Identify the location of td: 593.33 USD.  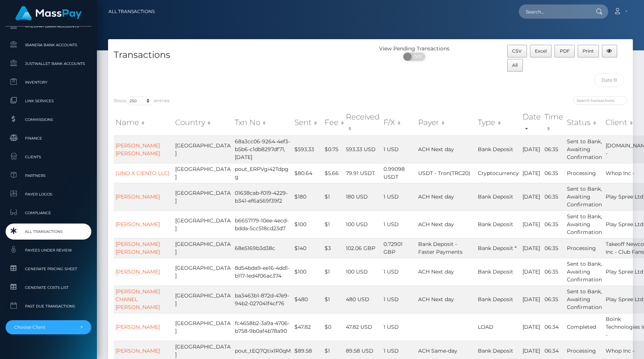
(363, 149).